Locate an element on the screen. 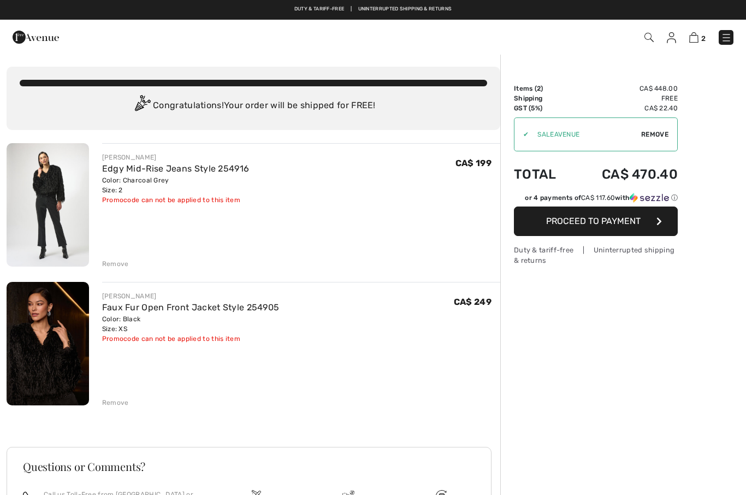 The height and width of the screenshot is (495, 746). a: 2 is located at coordinates (697, 37).